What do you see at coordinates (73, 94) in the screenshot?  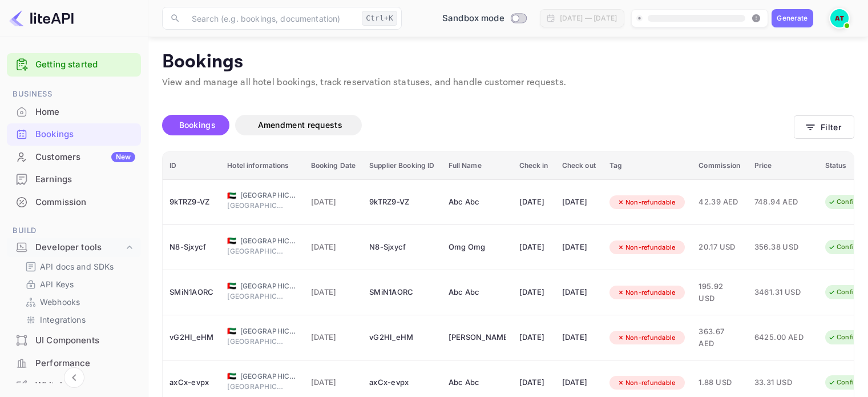 I see `span: Business` at bounding box center [73, 94].